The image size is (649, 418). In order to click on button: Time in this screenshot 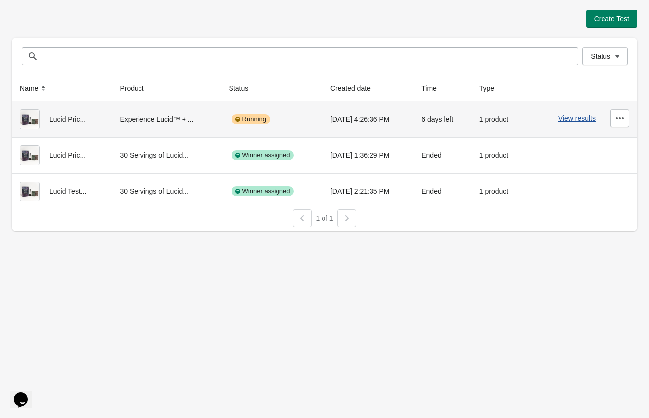, I will do `click(434, 88)`.